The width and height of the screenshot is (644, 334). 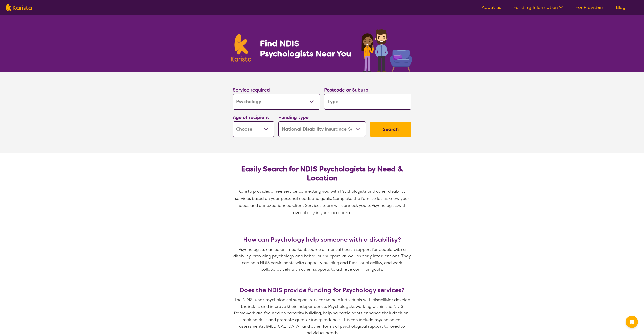 What do you see at coordinates (322, 240) in the screenshot?
I see `h3: How can Psychology help someone with a disability?` at bounding box center [322, 240].